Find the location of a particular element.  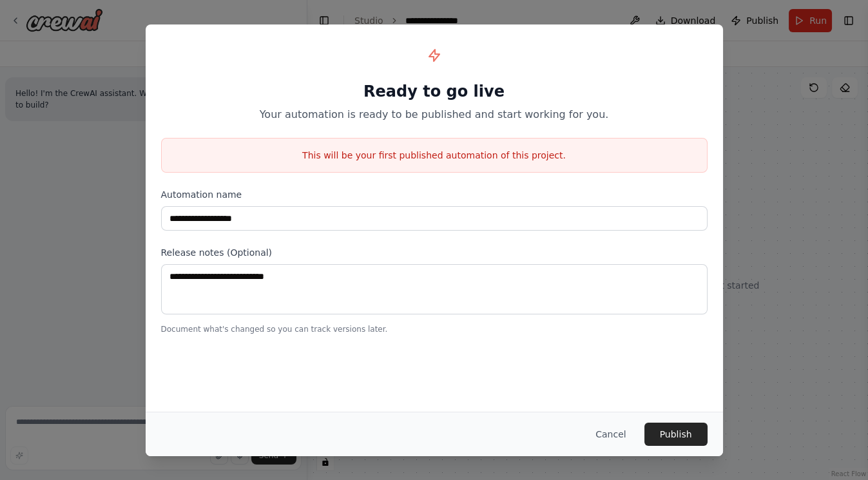

p: Your automation is ready to be published and start working for you. is located at coordinates (434, 115).